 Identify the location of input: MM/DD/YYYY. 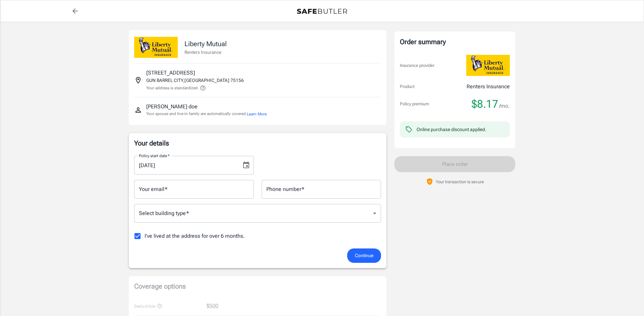
(185, 166).